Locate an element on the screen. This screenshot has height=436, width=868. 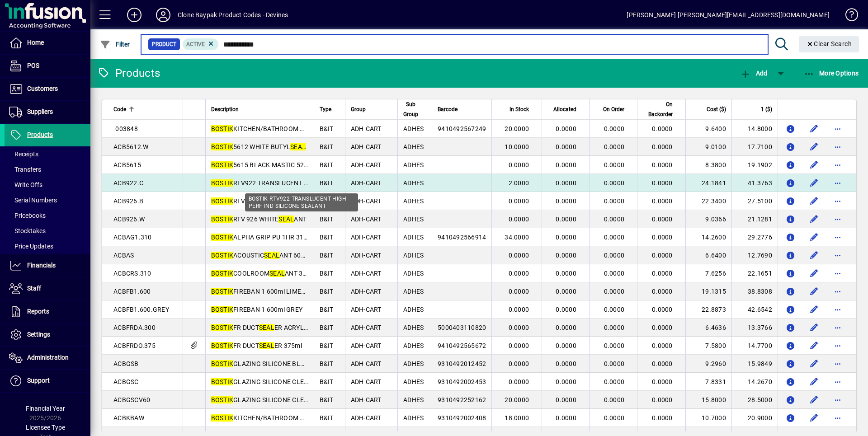
td: 9.0366 is located at coordinates (709, 219).